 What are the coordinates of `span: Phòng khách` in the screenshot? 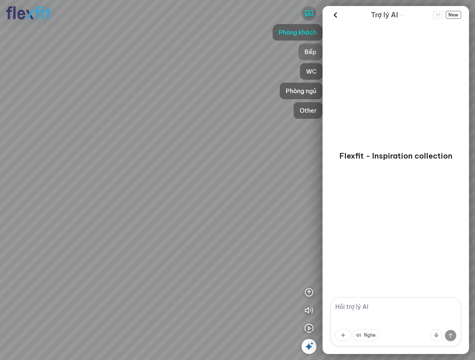 It's located at (297, 32).